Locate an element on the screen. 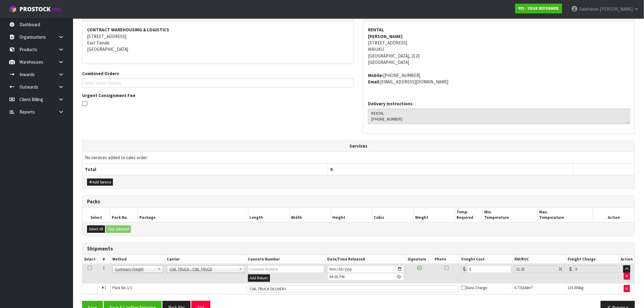 The image size is (644, 308). th: Temp. Required is located at coordinates (469, 215).